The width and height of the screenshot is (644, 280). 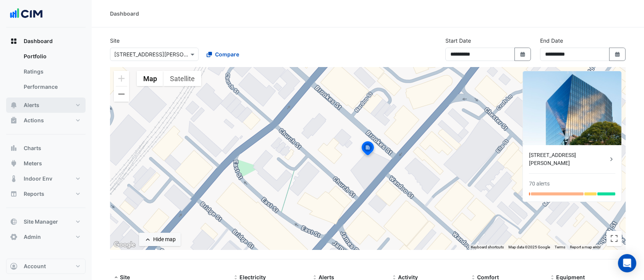 I want to click on button: Show satellite imagery, so click(x=182, y=78).